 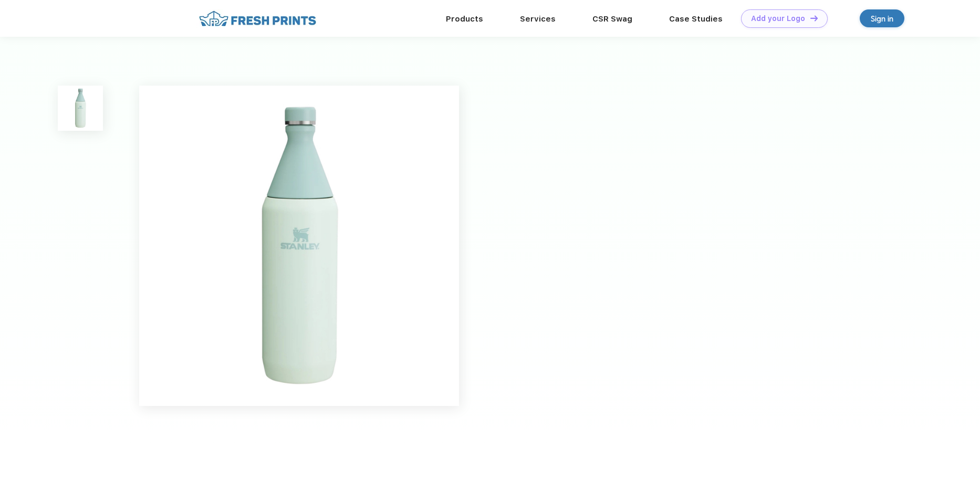 What do you see at coordinates (80, 108) in the screenshot?
I see `img: func=resize&h=100` at bounding box center [80, 108].